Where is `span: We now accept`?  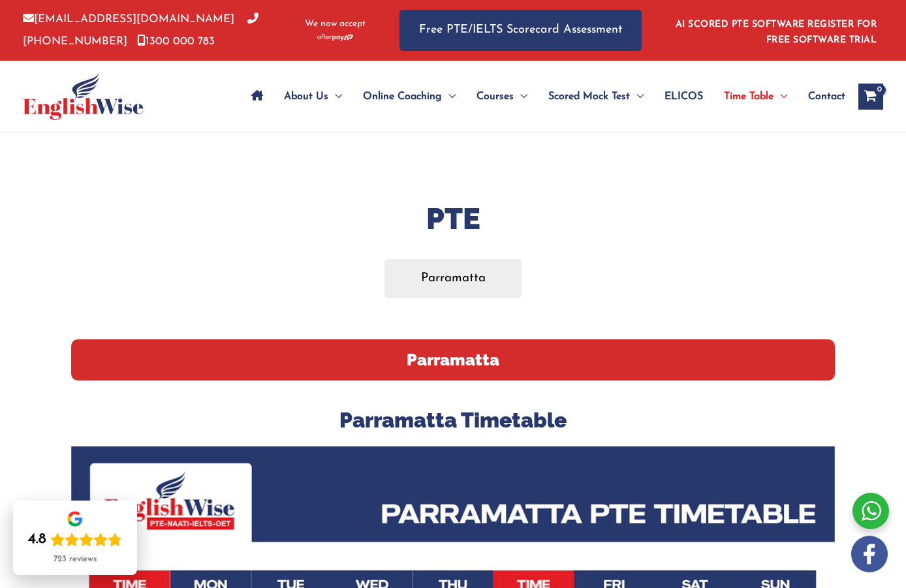
span: We now accept is located at coordinates (335, 24).